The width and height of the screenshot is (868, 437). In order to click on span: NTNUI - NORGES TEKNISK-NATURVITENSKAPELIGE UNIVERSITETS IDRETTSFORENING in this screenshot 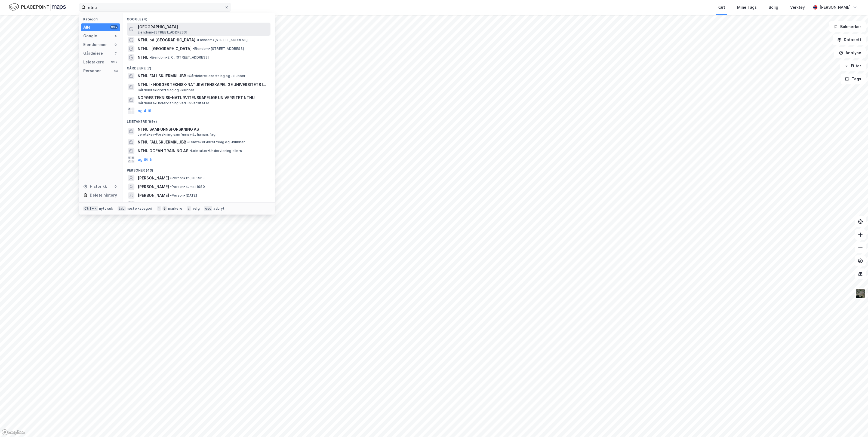, I will do `click(203, 85)`.